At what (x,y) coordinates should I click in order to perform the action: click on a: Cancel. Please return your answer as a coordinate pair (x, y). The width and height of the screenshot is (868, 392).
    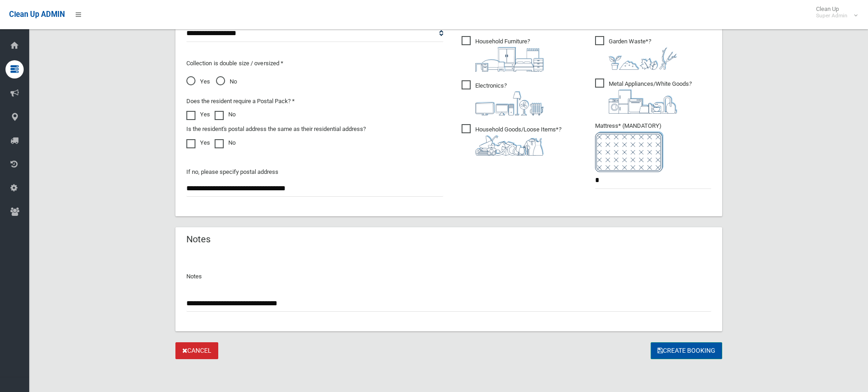
    Looking at the image, I should click on (197, 350).